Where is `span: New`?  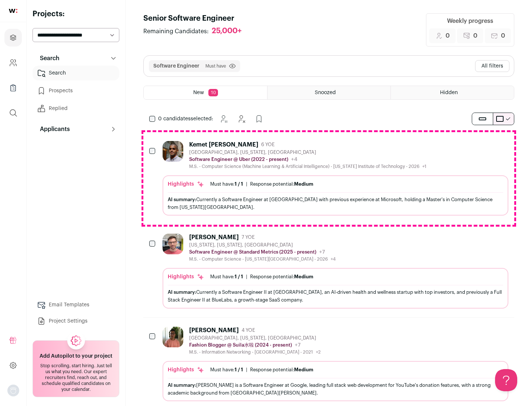
span: New is located at coordinates (198, 92).